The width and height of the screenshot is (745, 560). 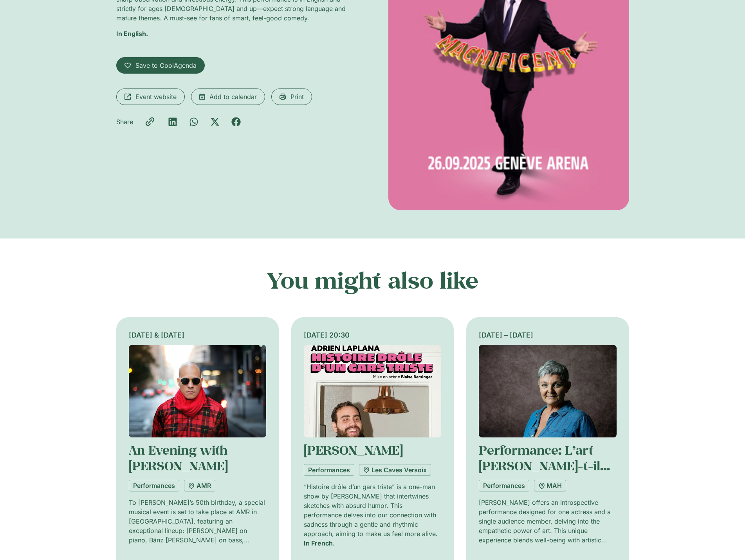 What do you see at coordinates (132, 34) in the screenshot?
I see `strong: In English.` at bounding box center [132, 34].